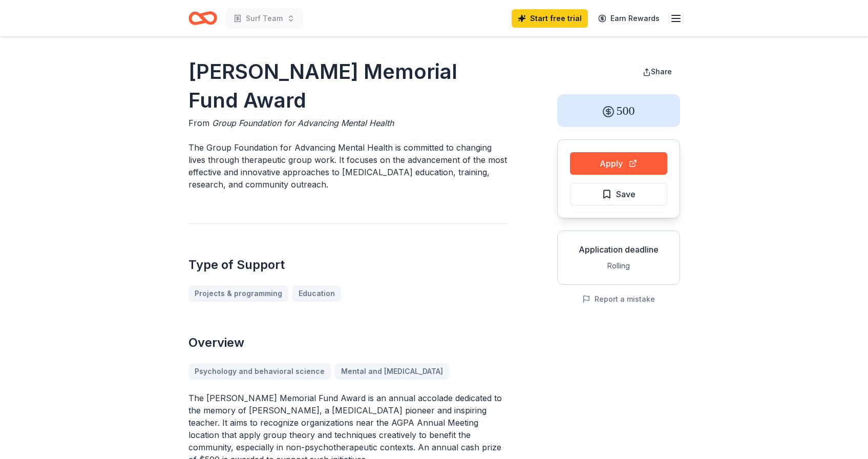 This screenshot has width=868, height=459. Describe the element at coordinates (203, 18) in the screenshot. I see `a: Home` at that location.